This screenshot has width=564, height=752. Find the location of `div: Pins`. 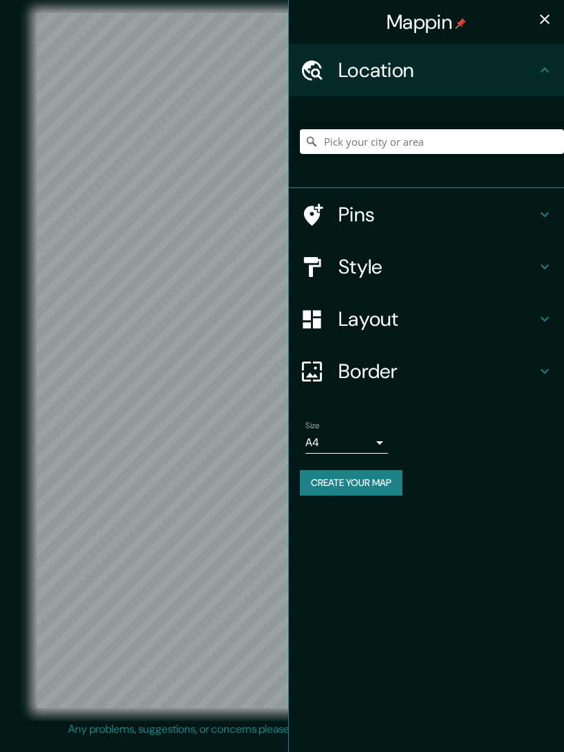

div: Pins is located at coordinates (426, 214).